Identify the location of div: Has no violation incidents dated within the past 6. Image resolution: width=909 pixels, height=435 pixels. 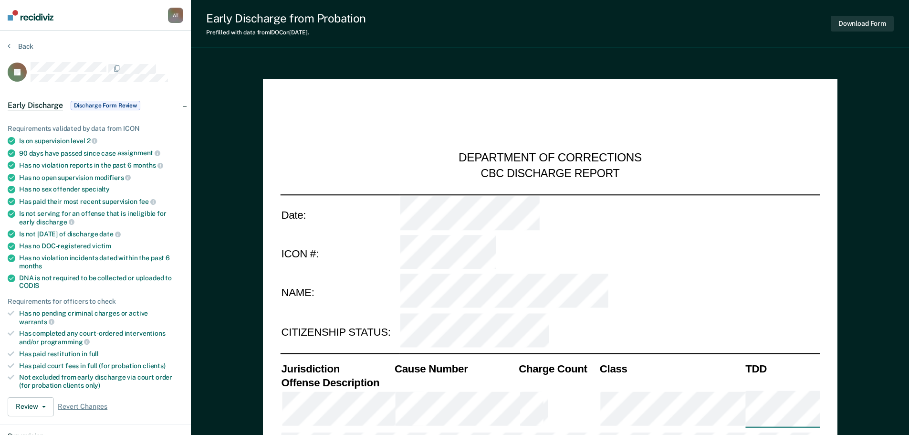
(101, 262).